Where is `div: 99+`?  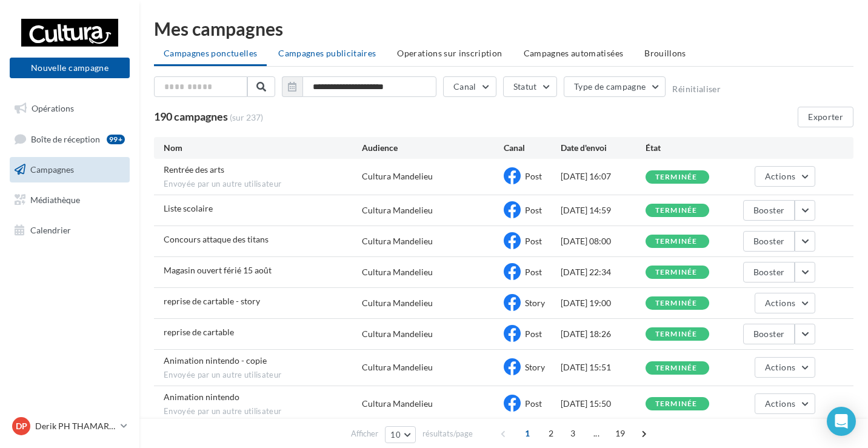 div: 99+ is located at coordinates (116, 139).